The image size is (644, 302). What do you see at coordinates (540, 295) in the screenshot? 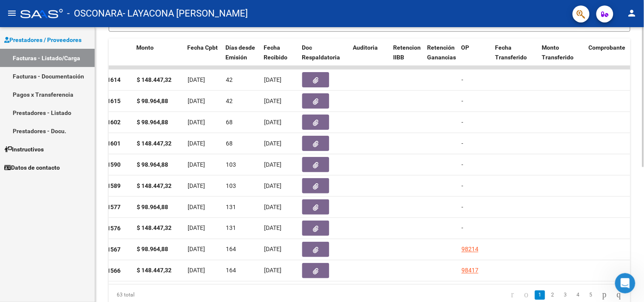
I see `a: 1` at bounding box center [540, 295].